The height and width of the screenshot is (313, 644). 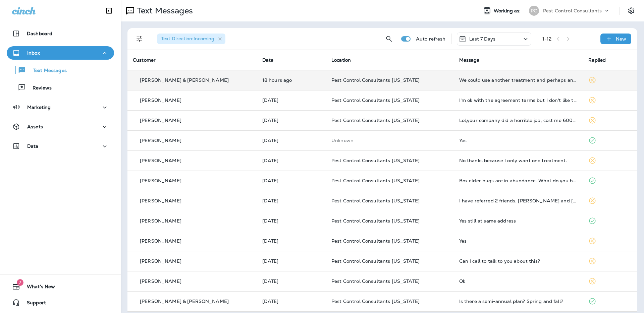 I want to click on button: Dashboard, so click(x=60, y=33).